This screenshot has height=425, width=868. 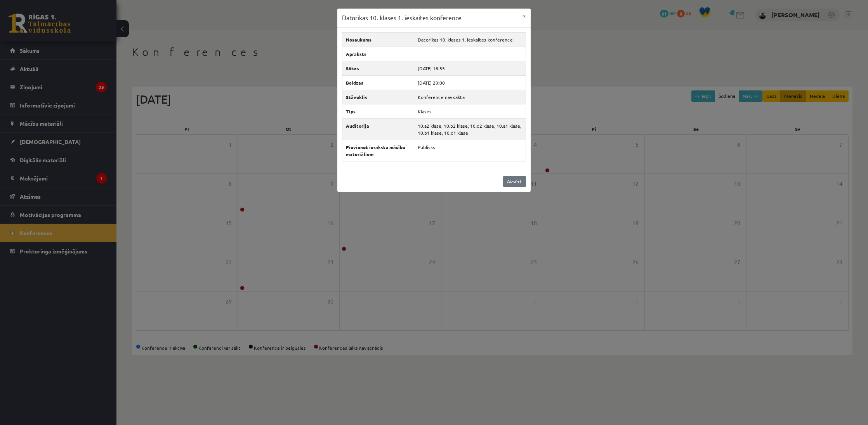 What do you see at coordinates (378, 150) in the screenshot?
I see `th: Pievienot ierakstu mācību materiāliem` at bounding box center [378, 150].